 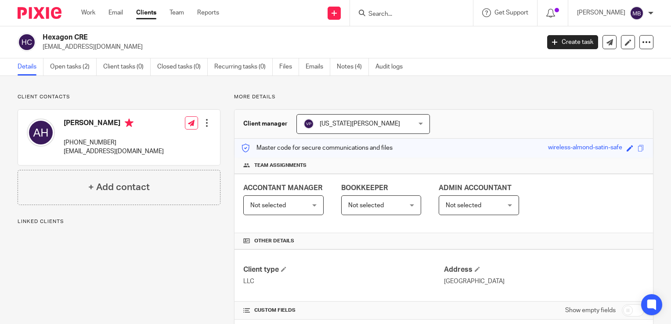 What do you see at coordinates (590, 310) in the screenshot?
I see `label: Show empty fields` at bounding box center [590, 310].